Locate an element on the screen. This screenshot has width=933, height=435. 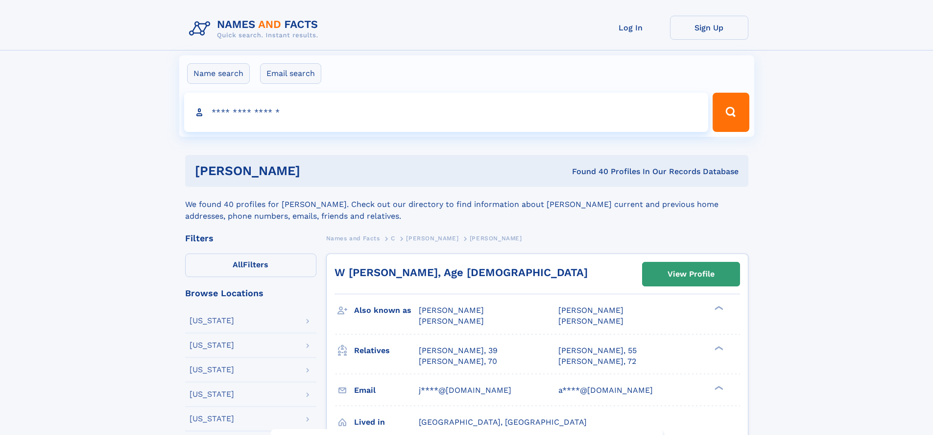
span: C is located at coordinates (393, 238).